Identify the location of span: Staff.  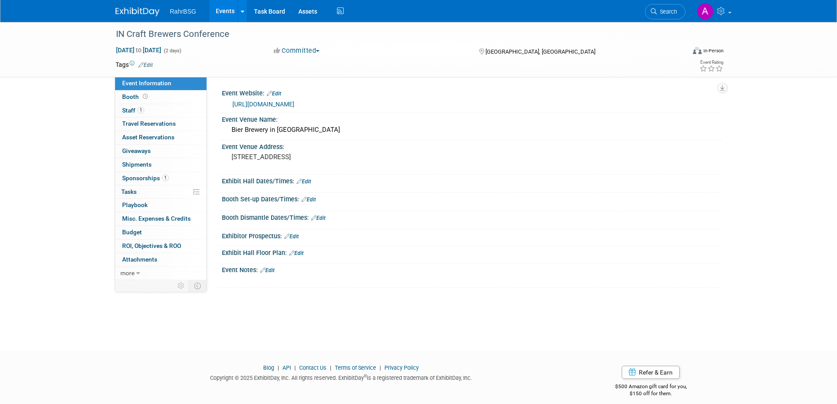
(133, 110).